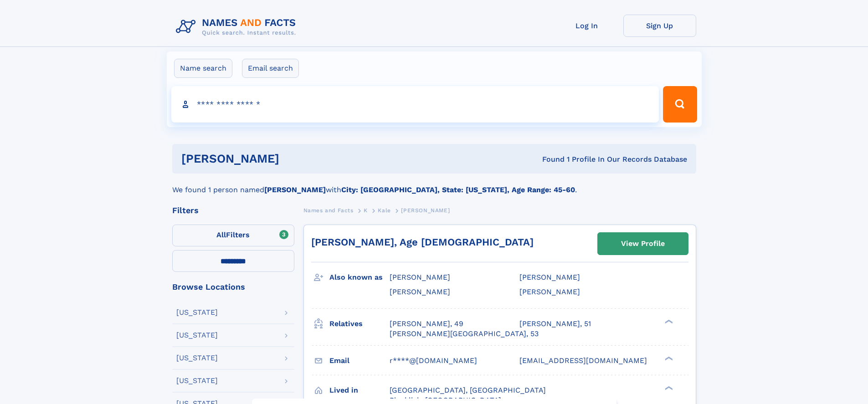 Image resolution: width=868 pixels, height=404 pixels. Describe the element at coordinates (549, 159) in the screenshot. I see `div: Found 1 Profile In Our Records Database` at that location.